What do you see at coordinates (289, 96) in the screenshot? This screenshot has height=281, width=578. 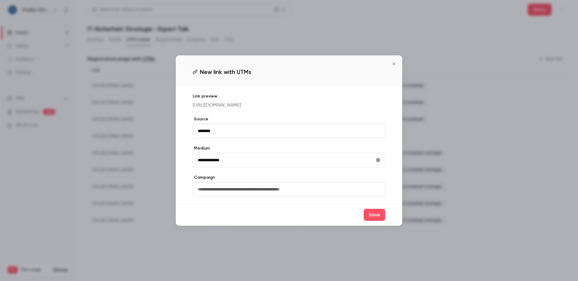 I see `p: Link preview` at bounding box center [289, 96].